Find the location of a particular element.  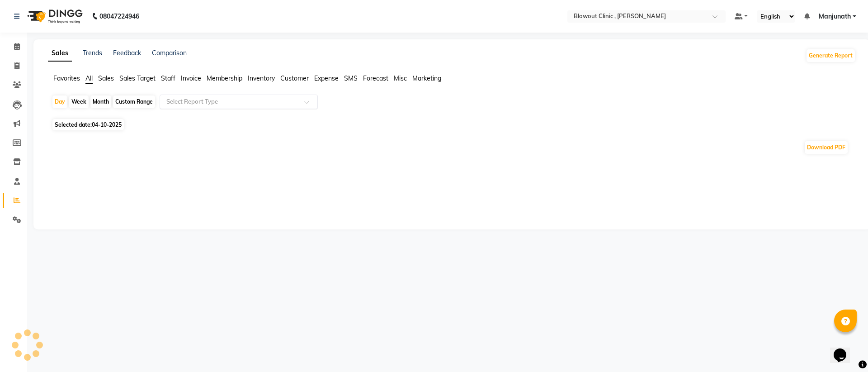

div: Month is located at coordinates (101, 102).